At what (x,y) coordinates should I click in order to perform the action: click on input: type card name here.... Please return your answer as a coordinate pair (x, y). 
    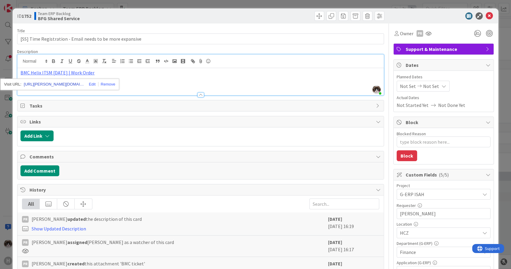
    Looking at the image, I should click on (200, 39).